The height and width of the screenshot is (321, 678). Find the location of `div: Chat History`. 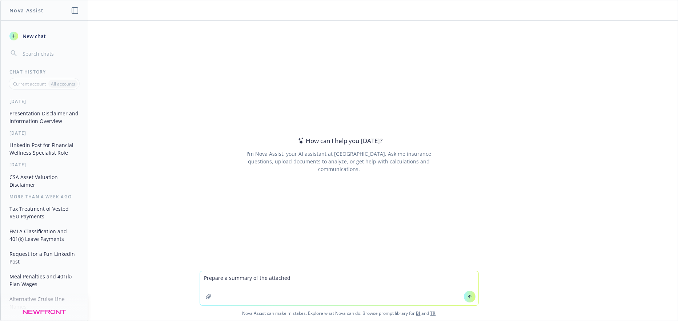

div: Chat History is located at coordinates (44, 72).